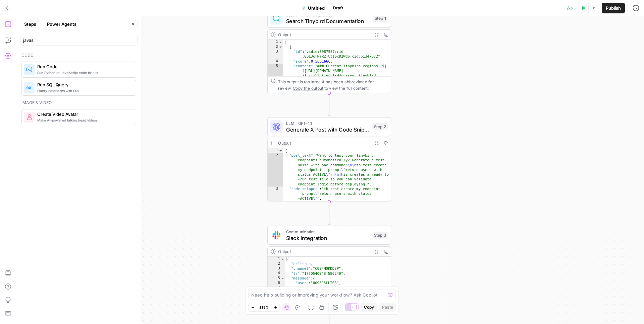 The image size is (644, 324). What do you see at coordinates (387, 308) in the screenshot?
I see `button: Paste` at bounding box center [387, 308].